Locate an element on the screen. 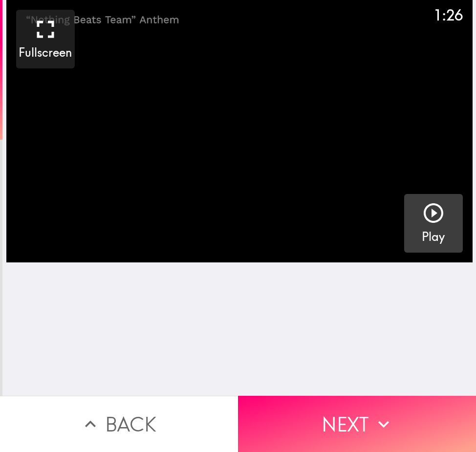 The image size is (476, 452). button: Play is located at coordinates (433, 223).